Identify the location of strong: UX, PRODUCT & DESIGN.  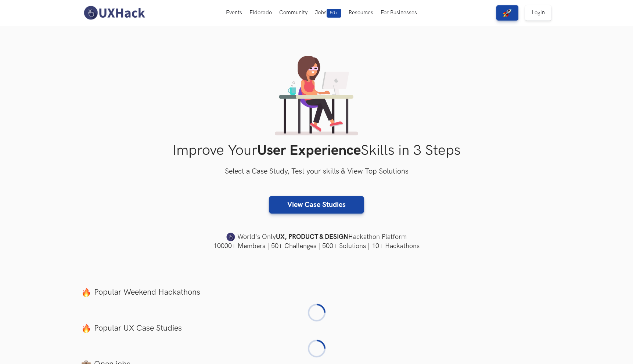
(312, 237).